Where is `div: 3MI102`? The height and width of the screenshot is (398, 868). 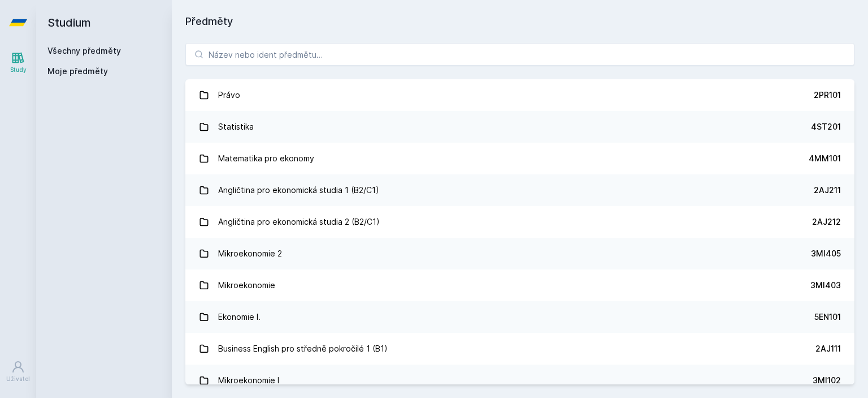 div: 3MI102 is located at coordinates (827, 381).